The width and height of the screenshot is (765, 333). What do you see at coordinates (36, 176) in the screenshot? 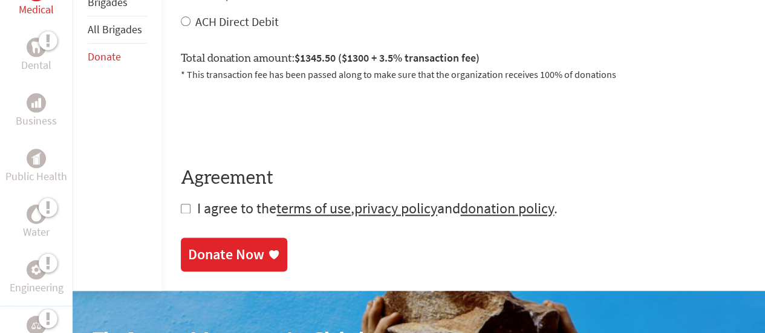
I see `p: Public Health` at bounding box center [36, 176].